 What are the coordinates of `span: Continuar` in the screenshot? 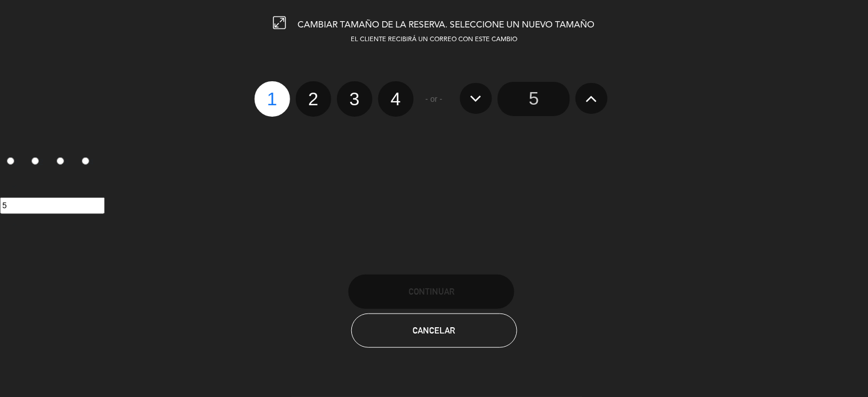 It's located at (431, 291).